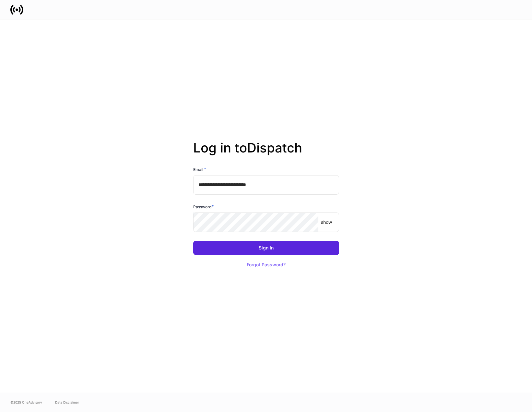 This screenshot has width=532, height=412. Describe the element at coordinates (266, 265) in the screenshot. I see `button: Forgot Password?` at that location.